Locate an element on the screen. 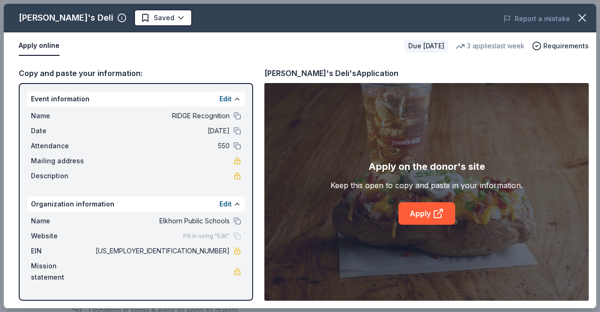 This screenshot has height=312, width=600. div: Event information is located at coordinates (136, 99).